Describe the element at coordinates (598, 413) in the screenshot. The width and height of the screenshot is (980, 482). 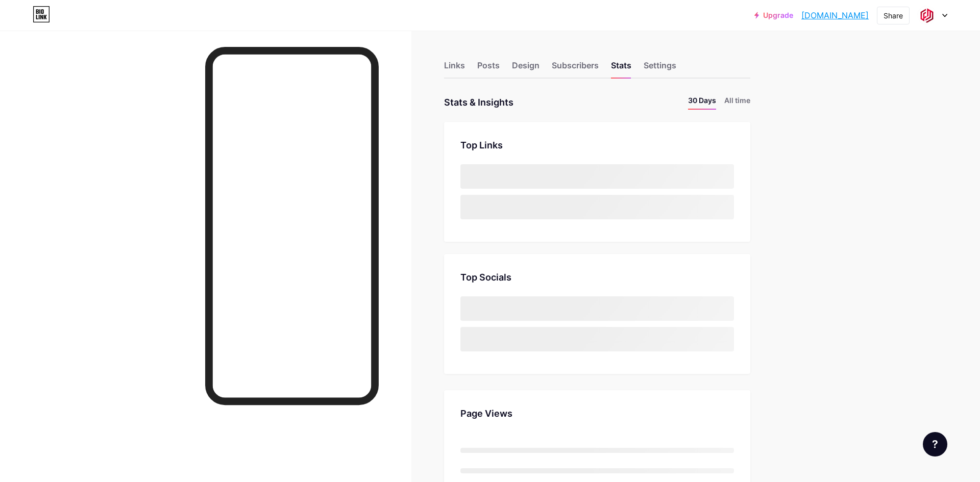
I see `div: Page Views` at that location.